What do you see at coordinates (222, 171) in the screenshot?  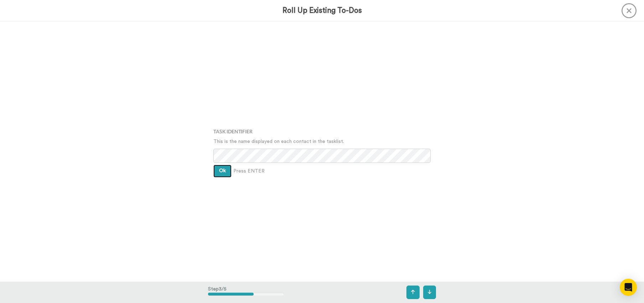 I see `button: Ok` at bounding box center [222, 171].